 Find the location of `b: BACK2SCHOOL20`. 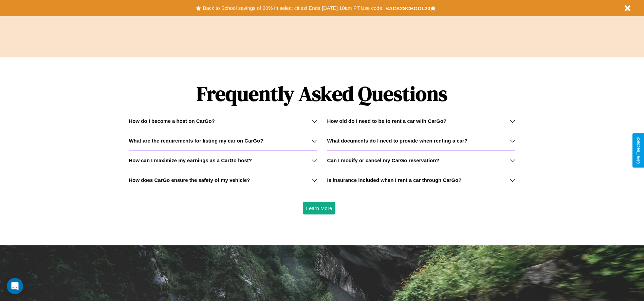

b: BACK2SCHOOL20 is located at coordinates (408, 8).